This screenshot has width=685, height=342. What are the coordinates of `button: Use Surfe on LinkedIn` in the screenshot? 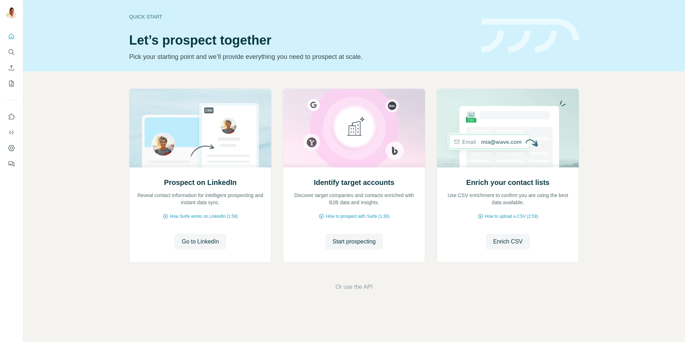 It's located at (11, 117).